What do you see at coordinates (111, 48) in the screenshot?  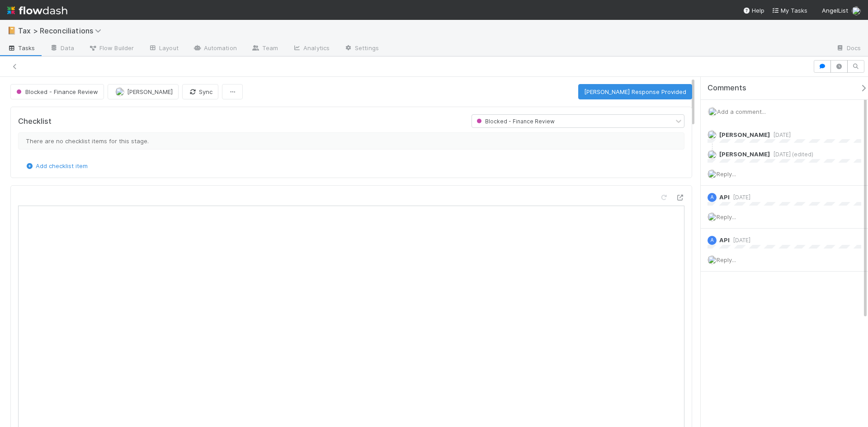 I see `span: Flow Builder` at bounding box center [111, 48].